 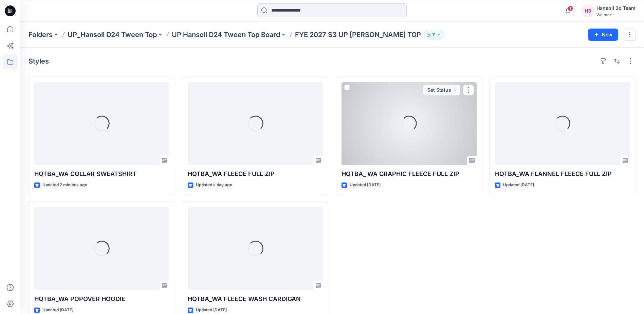 What do you see at coordinates (255, 299) in the screenshot?
I see `p: HQTBA_WA FLEECE WASH CARDIGAN` at bounding box center [255, 299].